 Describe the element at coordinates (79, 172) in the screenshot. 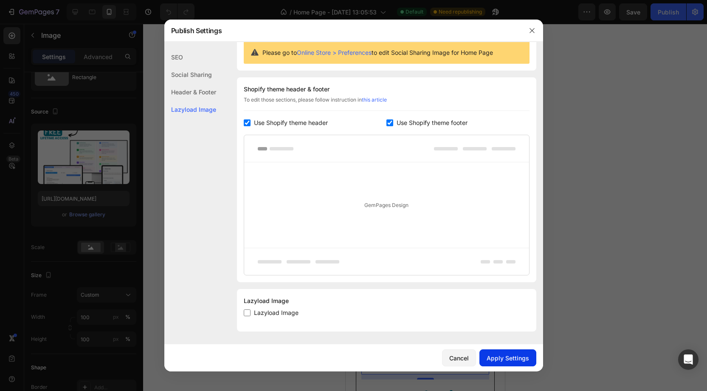

I see `p: You’ve tried charts, routines, even punishments… but nothing sticks. gives you the , structure an...` at that location.